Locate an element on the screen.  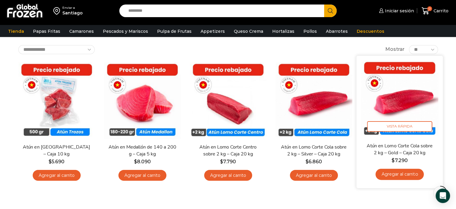
bdi: 7.790 is located at coordinates (228, 161).